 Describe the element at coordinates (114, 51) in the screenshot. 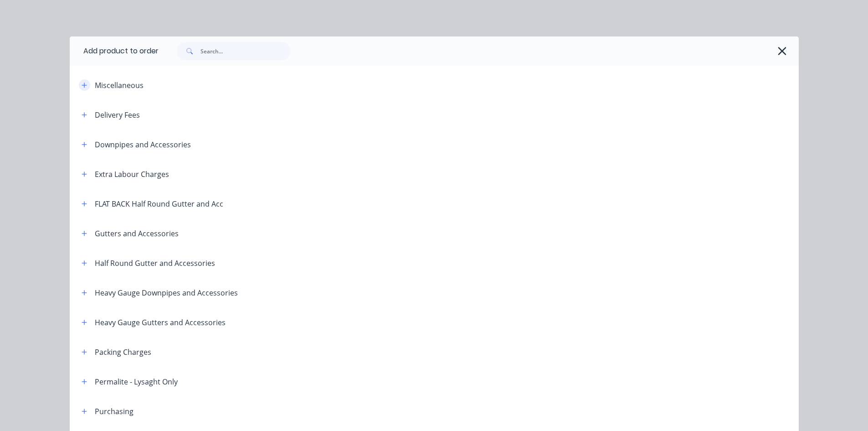

I see `div: Add product to order` at that location.